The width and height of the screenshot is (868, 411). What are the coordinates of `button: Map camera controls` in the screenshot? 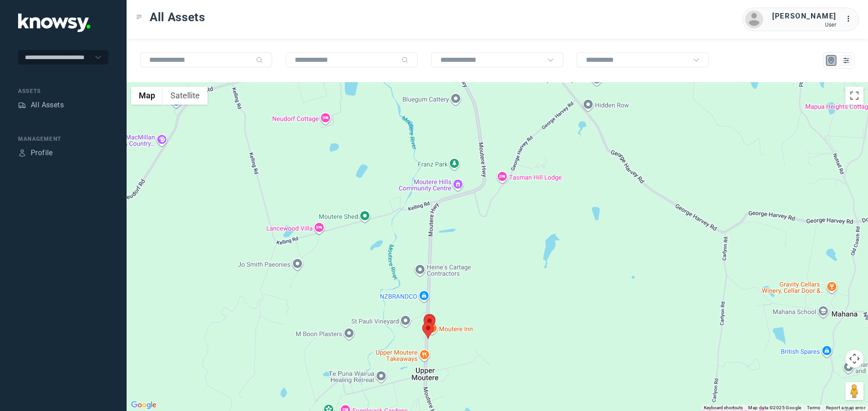 It's located at (854, 359).